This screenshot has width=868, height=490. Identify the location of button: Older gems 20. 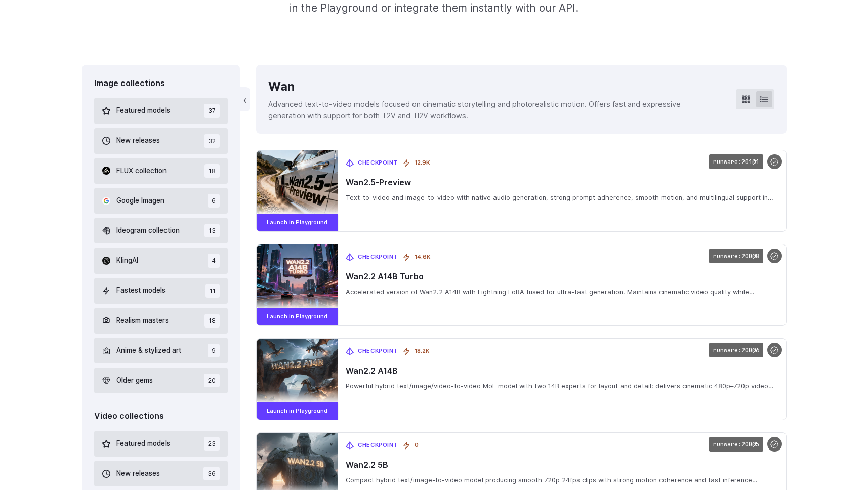
(161, 380).